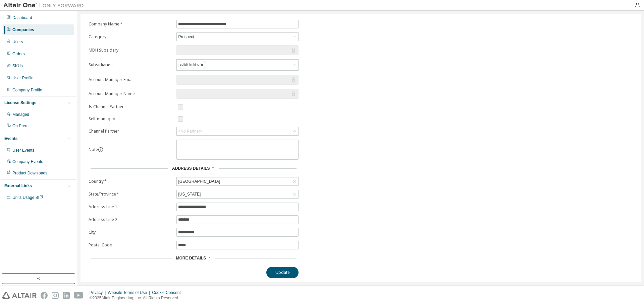  I want to click on span: Units Usage BI, so click(28, 198).